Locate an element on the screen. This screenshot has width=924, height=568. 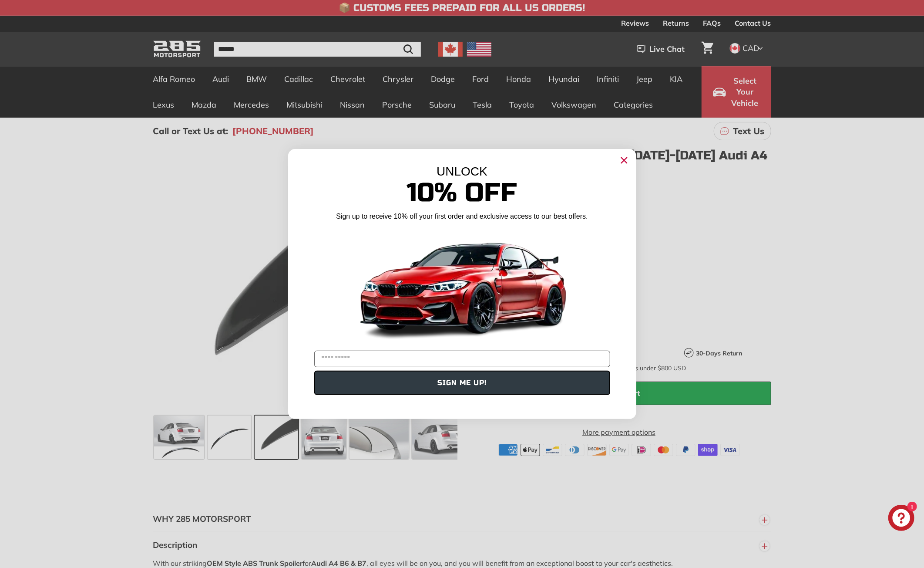
span: UNLOCK is located at coordinates (462, 171).